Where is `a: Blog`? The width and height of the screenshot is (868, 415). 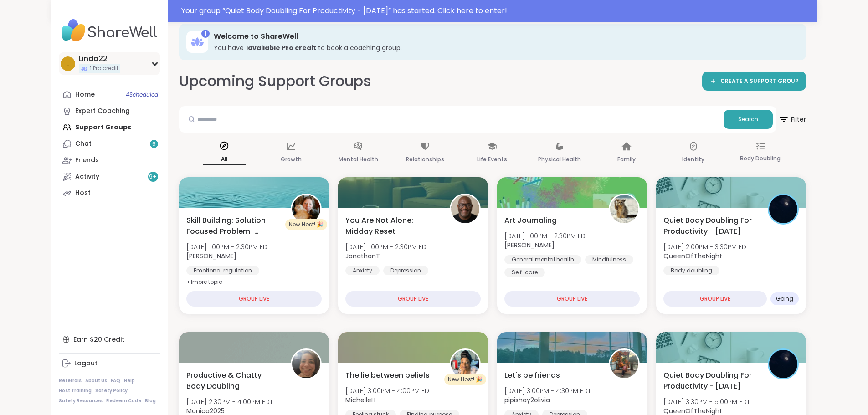 a: Blog is located at coordinates (150, 401).